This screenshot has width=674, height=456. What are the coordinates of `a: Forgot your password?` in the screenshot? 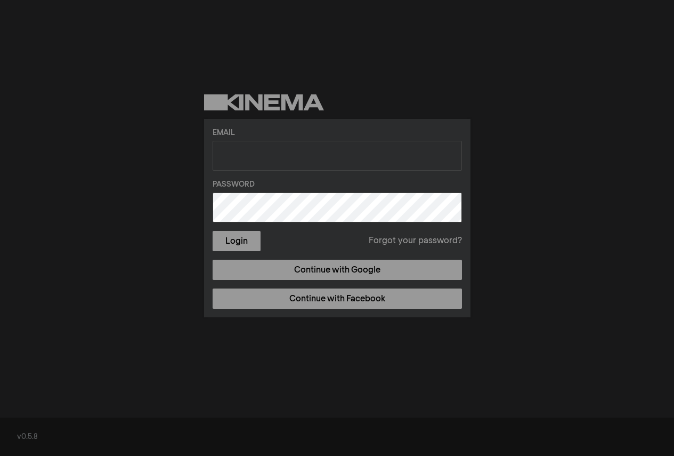 It's located at (415, 241).